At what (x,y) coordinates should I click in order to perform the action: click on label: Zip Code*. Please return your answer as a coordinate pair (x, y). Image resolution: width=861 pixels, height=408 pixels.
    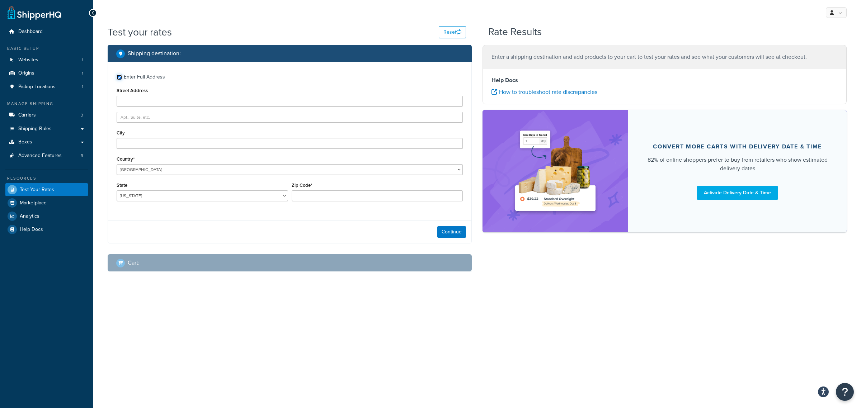
    Looking at the image, I should click on (302, 185).